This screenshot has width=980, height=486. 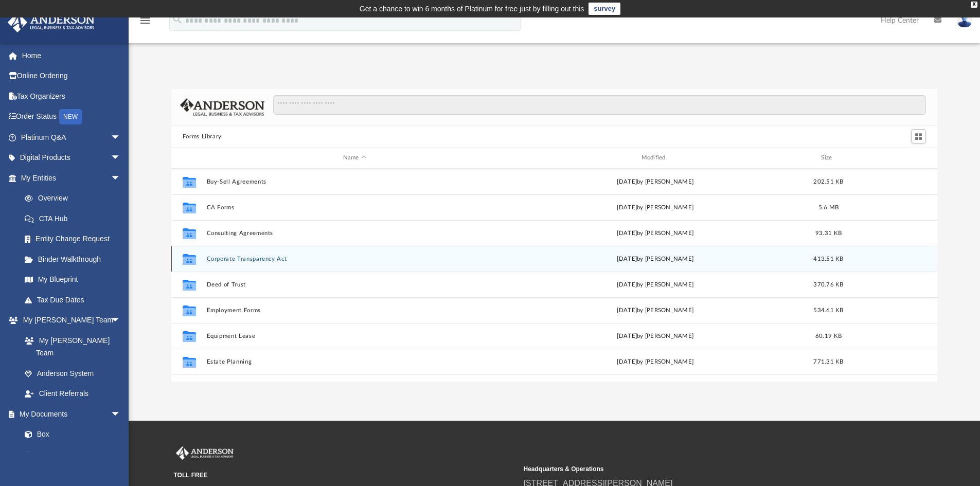 I want to click on a: survey, so click(x=605, y=9).